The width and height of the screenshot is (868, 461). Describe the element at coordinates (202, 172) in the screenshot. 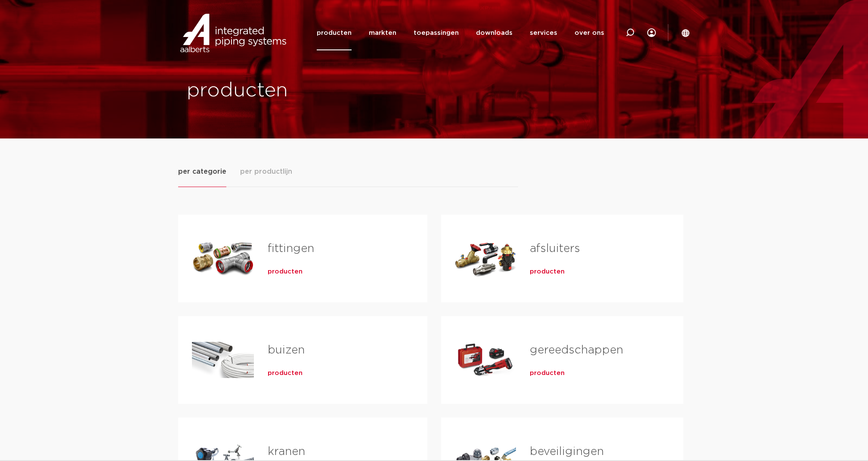

I see `span: per categorie` at that location.